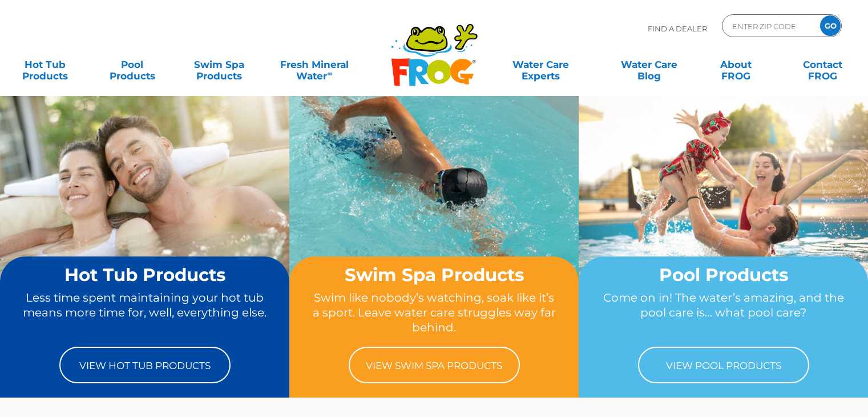  What do you see at coordinates (434, 275) in the screenshot?
I see `h2: Swim Spa Products` at bounding box center [434, 275].